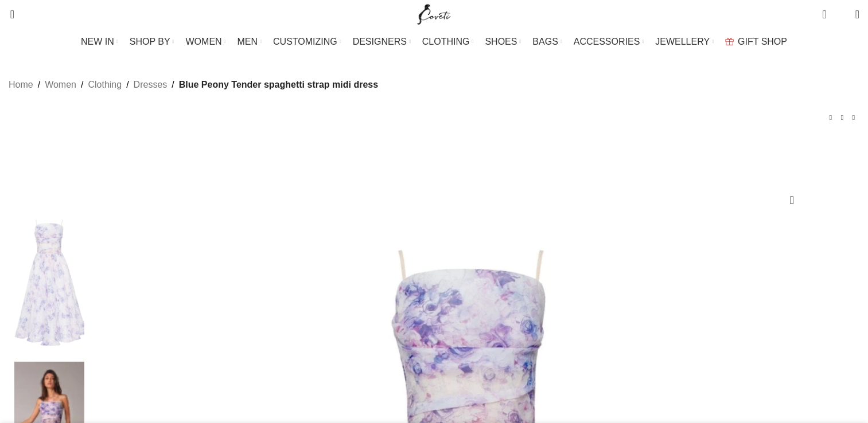  I want to click on span: GIFT SHOP, so click(763, 41).